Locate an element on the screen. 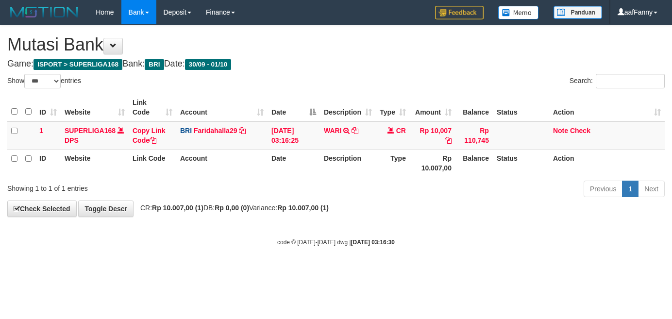 This screenshot has width=672, height=319. a: Next is located at coordinates (651, 189).